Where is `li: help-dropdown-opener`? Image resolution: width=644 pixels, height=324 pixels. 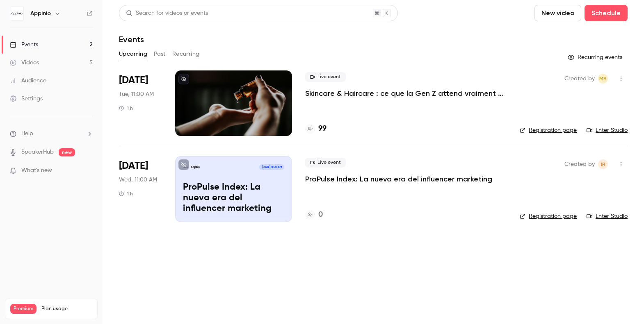
li: help-dropdown-opener is located at coordinates (51, 134).